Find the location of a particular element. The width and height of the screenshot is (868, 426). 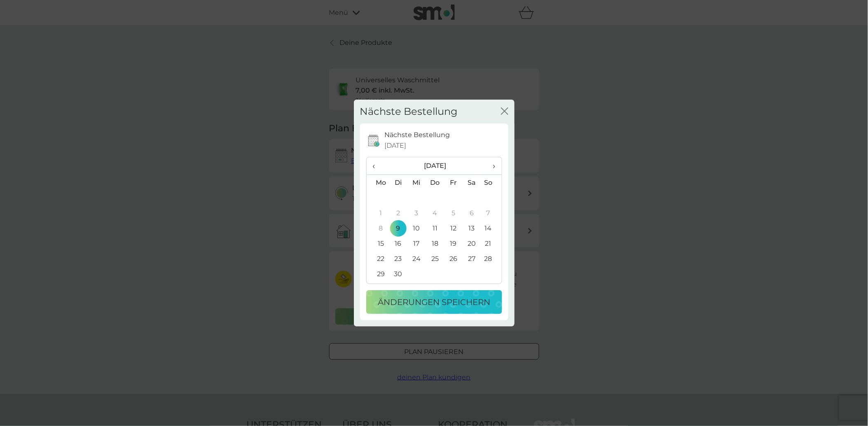

td: 29 is located at coordinates (378, 274).